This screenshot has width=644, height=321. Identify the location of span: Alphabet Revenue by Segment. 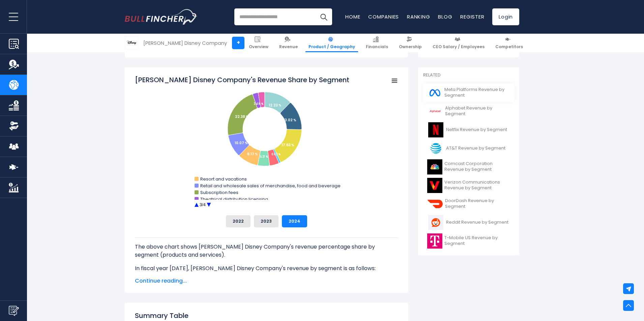
(478, 111).